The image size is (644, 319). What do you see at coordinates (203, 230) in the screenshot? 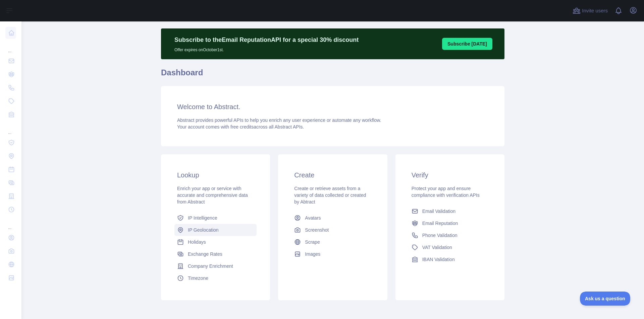
I see `span: IP Geolocation` at bounding box center [203, 230].